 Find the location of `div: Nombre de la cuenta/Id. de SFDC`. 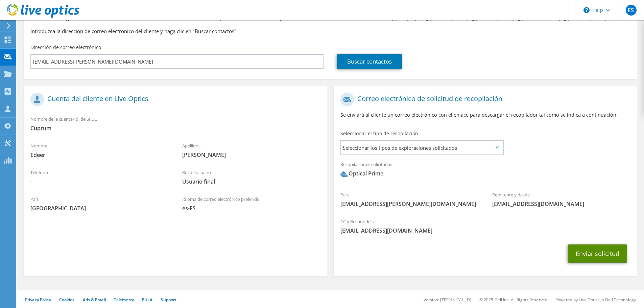

div: Nombre de la cuenta/Id. de SFDC is located at coordinates (175, 123).